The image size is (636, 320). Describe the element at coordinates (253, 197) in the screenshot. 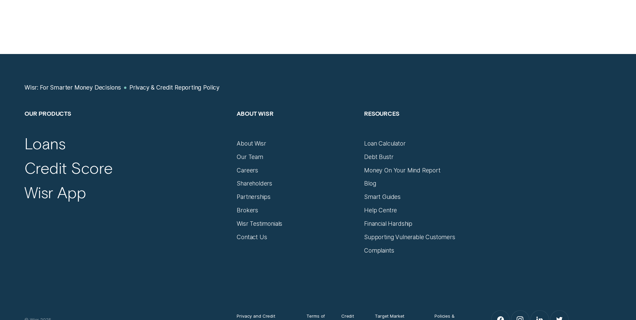

I see `div: Partnerships` at that location.